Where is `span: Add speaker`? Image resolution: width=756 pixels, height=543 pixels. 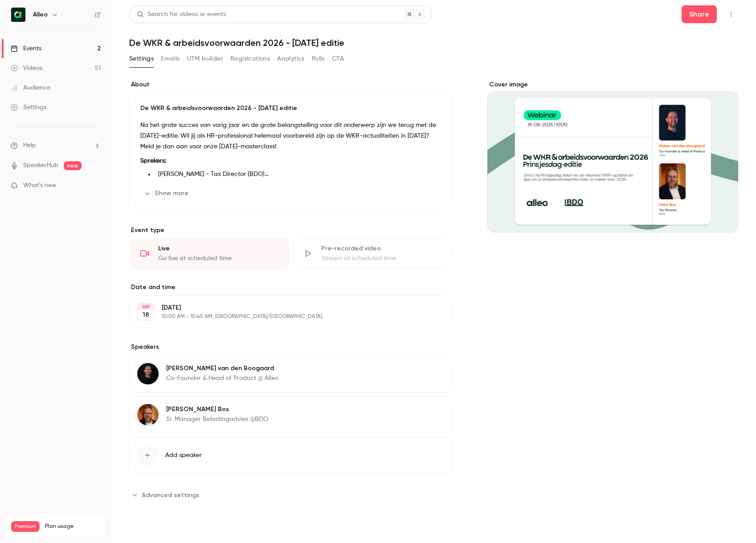
span: Add speaker is located at coordinates (184, 455).